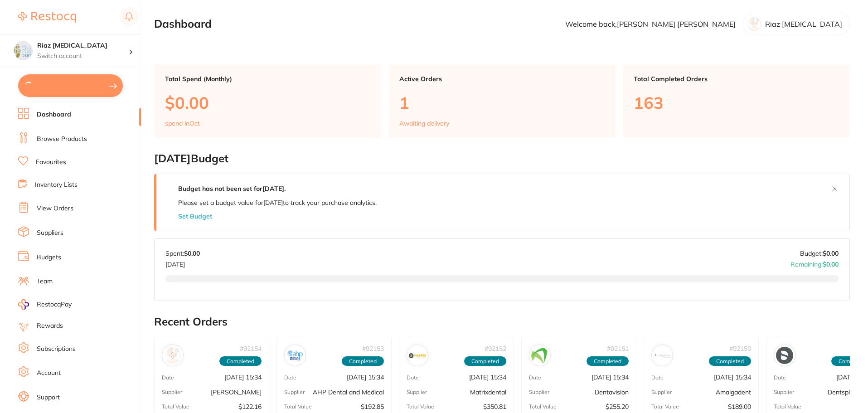 The height and width of the screenshot is (413, 868). Describe the element at coordinates (502, 101) in the screenshot. I see `a: Active Orders1Awaiting delivery` at that location.